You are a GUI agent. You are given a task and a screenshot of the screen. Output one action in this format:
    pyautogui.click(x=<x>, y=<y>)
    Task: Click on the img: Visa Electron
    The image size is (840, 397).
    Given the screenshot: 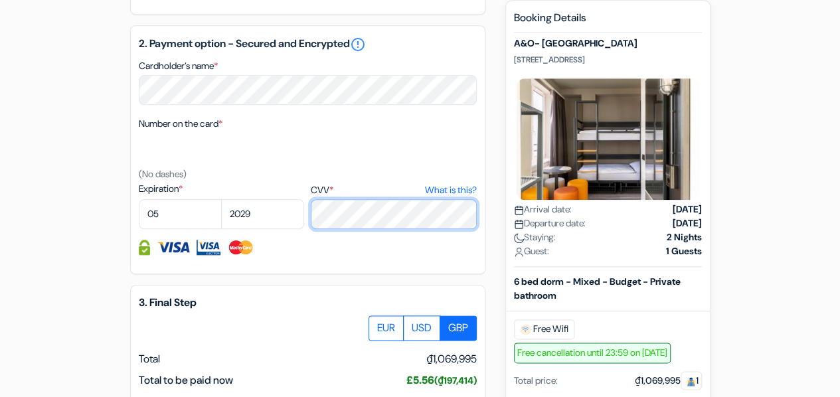 What is the action you would take?
    pyautogui.click(x=209, y=247)
    